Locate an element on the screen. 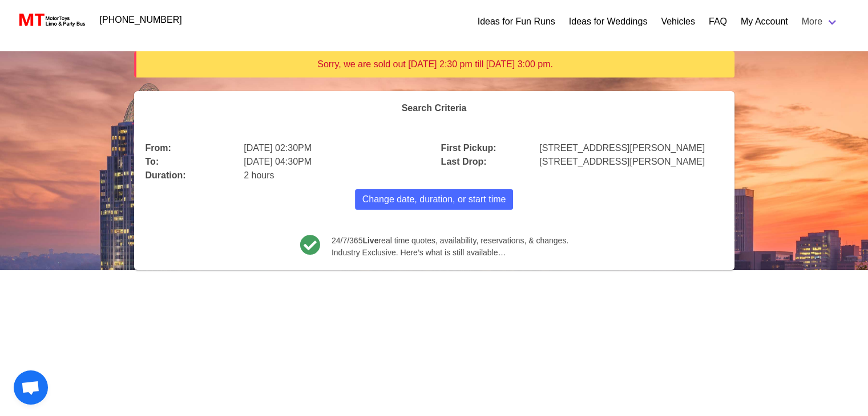 The height and width of the screenshot is (416, 868). button: Change date, duration, or start time is located at coordinates (434, 199).